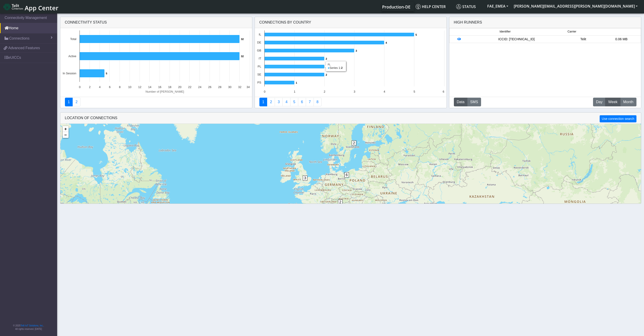 Image resolution: width=644 pixels, height=336 pixels. What do you see at coordinates (210, 87) in the screenshot?
I see `text: 26` at bounding box center [210, 87].